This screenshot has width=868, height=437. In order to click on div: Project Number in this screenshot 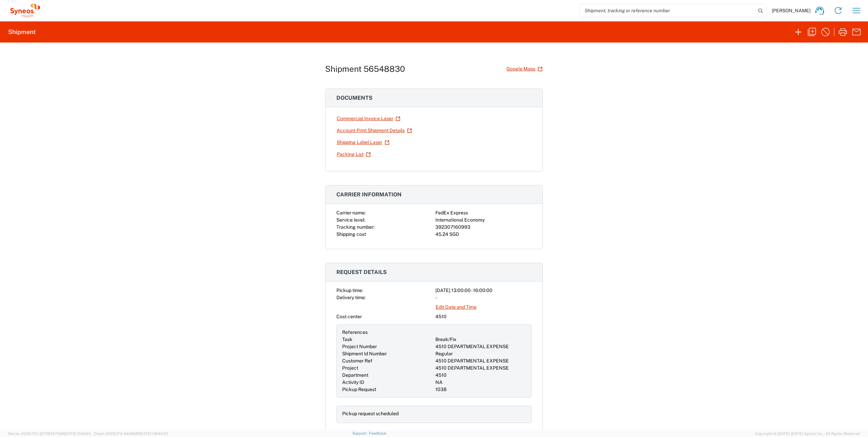, I will do `click(387, 346)`.